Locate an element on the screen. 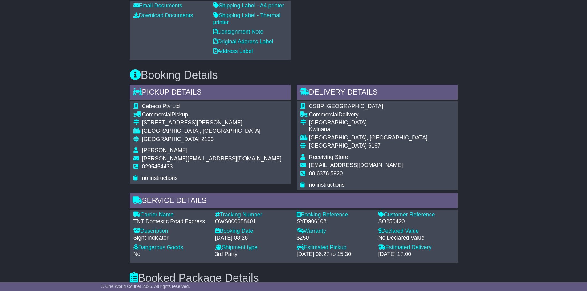  div: $250 is located at coordinates (334, 238).